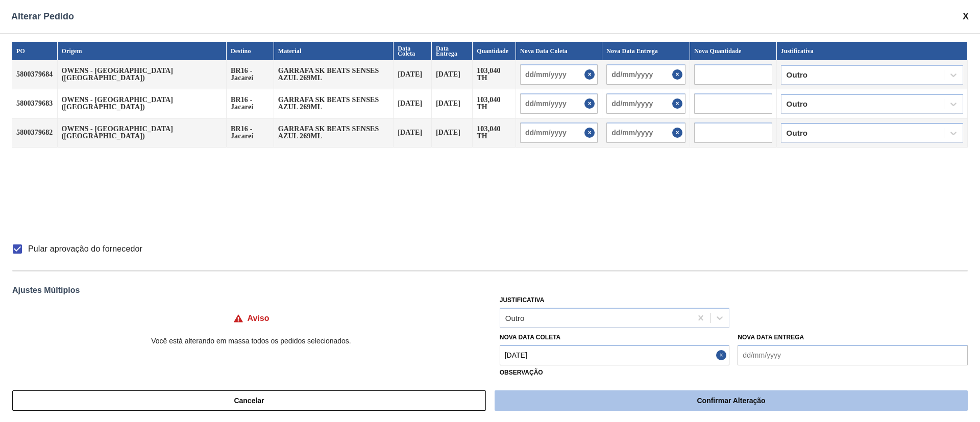 The height and width of the screenshot is (422, 980). Describe the element at coordinates (530, 338) in the screenshot. I see `label: Nova Data Coleta` at that location.